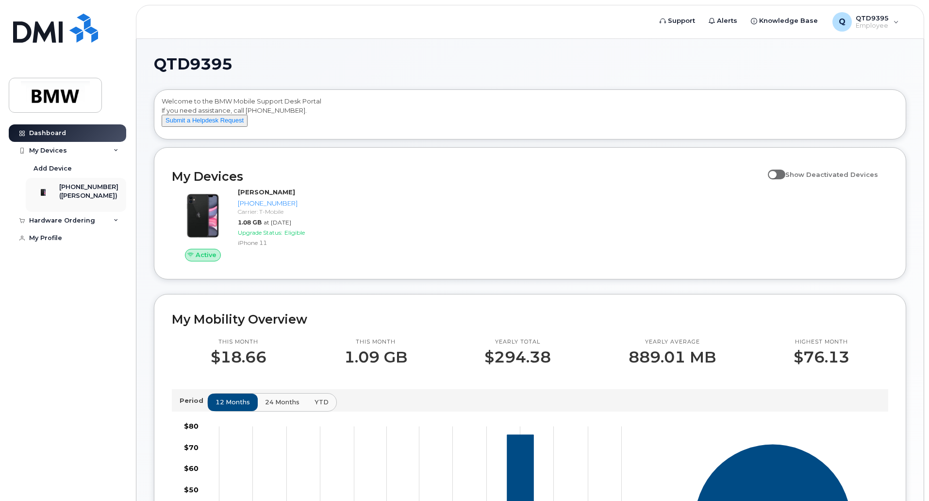  Describe the element at coordinates (191, 426) in the screenshot. I see `tspan: $80` at that location.